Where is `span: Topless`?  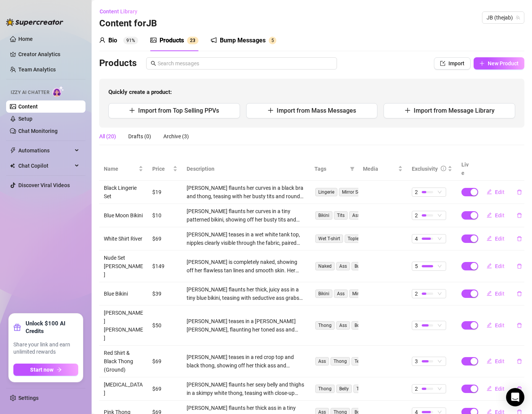
span: Topless is located at coordinates (355, 239).